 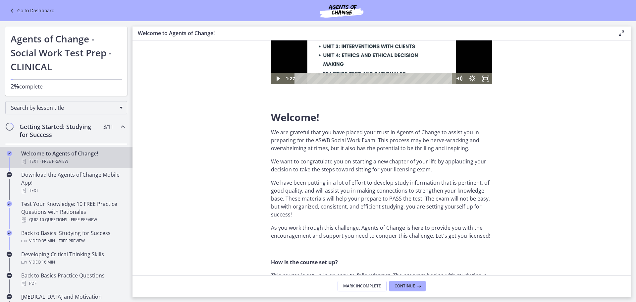 What do you see at coordinates (188, 119) in the screenshot?
I see `button: Mute` at bounding box center [188, 119].